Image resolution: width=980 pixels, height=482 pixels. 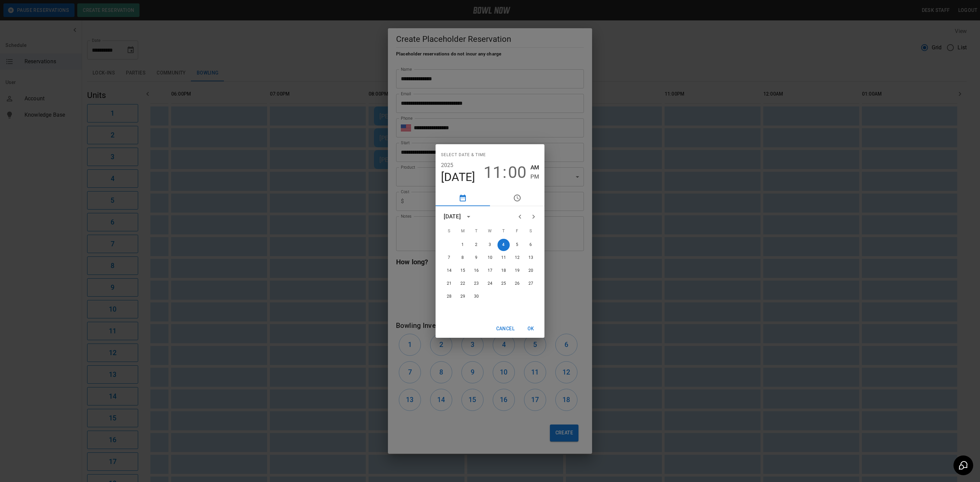 What do you see at coordinates (463, 258) in the screenshot?
I see `button: 8` at bounding box center [463, 258].